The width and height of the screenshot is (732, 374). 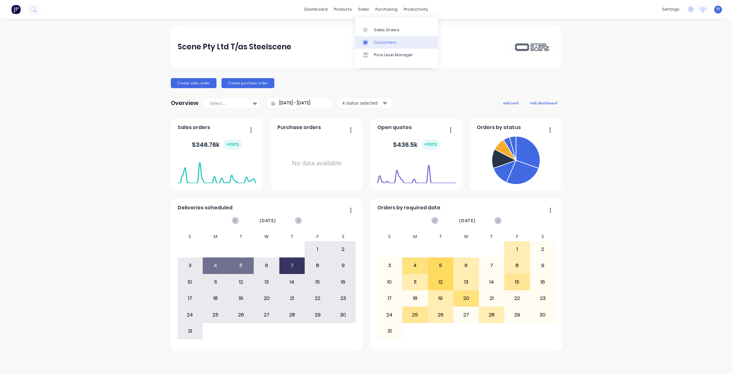 I want to click on img: Scene Pty Ltd T/as Steelscene, so click(x=532, y=47).